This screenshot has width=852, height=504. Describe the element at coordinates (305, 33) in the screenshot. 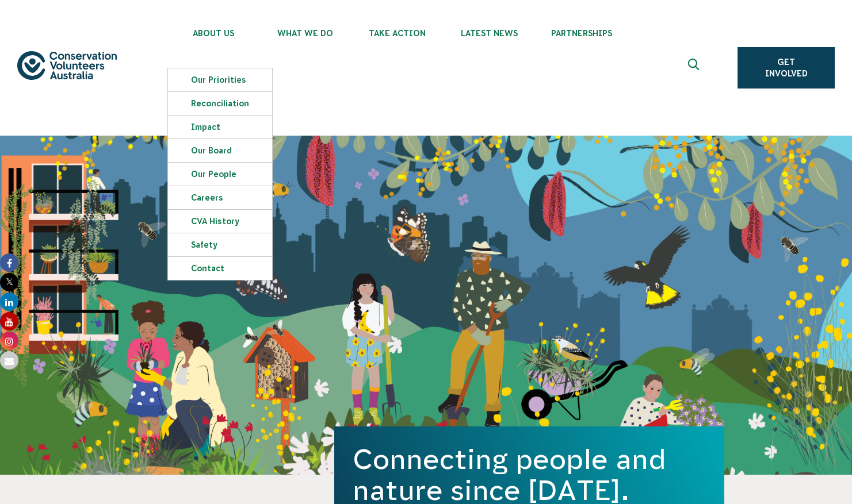

I see `span: What We Do` at that location.